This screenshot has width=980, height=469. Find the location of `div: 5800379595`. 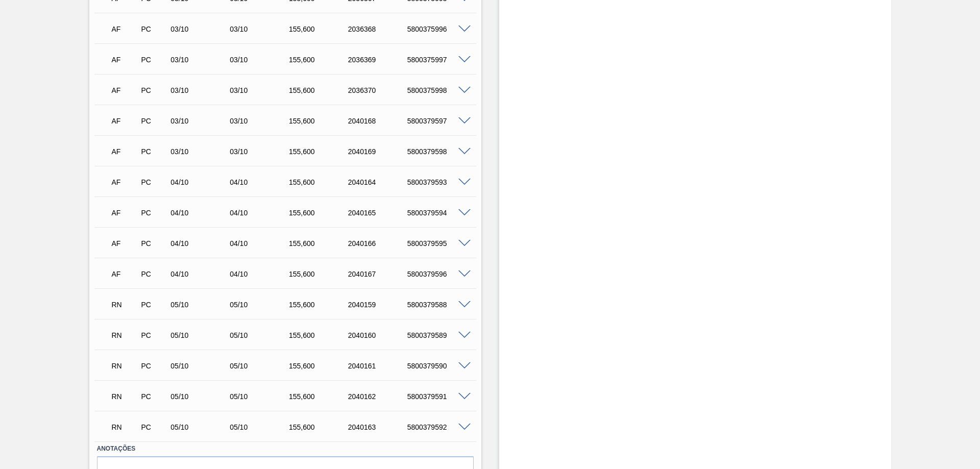

div: 5800379595 is located at coordinates (438, 243).